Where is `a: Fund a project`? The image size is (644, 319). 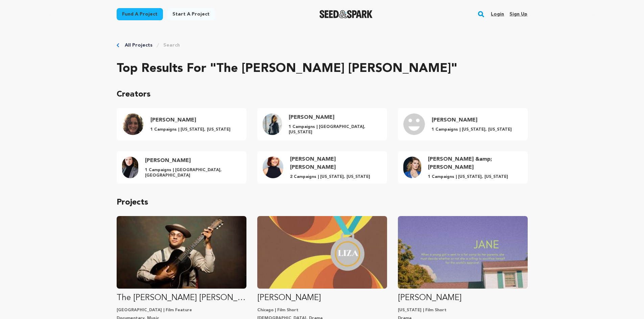 a: Fund a project is located at coordinates (140, 14).